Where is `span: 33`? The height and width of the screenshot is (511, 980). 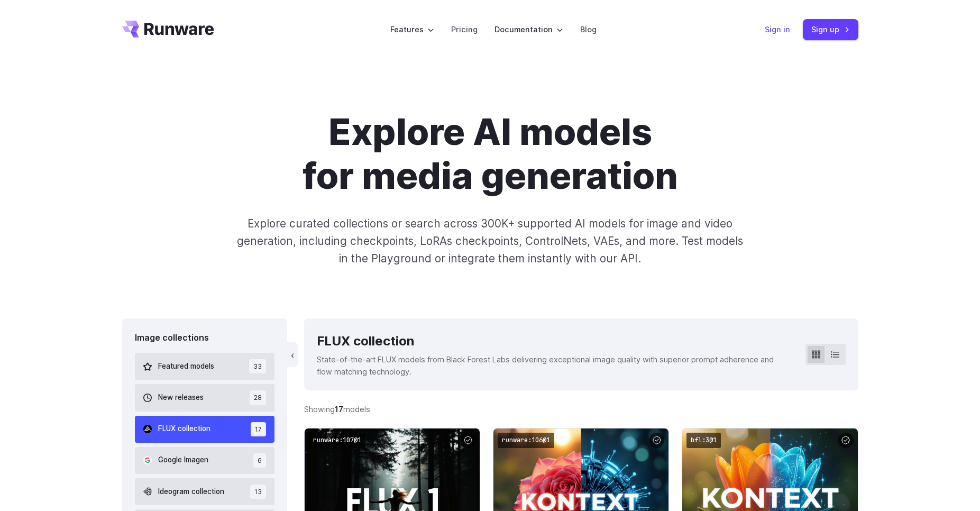
span: 33 is located at coordinates (257, 366).